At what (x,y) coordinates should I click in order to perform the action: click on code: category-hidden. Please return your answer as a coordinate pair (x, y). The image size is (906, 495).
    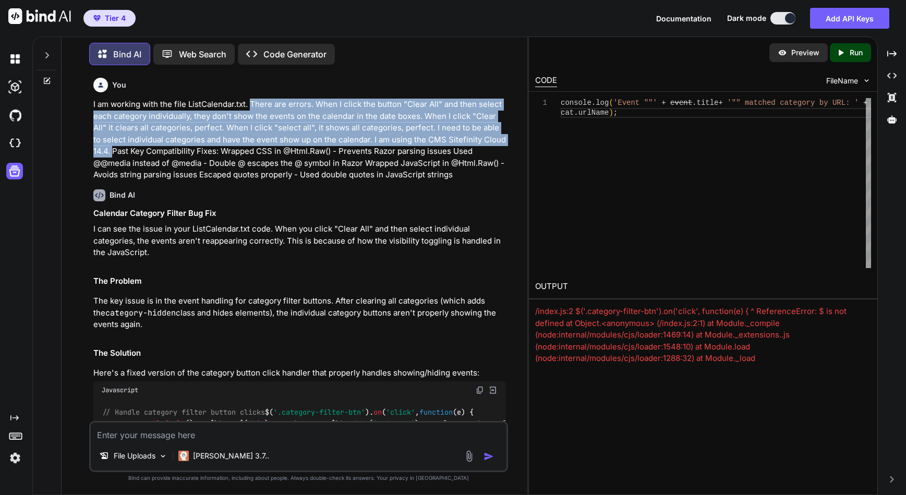
    Looking at the image, I should click on (140, 313).